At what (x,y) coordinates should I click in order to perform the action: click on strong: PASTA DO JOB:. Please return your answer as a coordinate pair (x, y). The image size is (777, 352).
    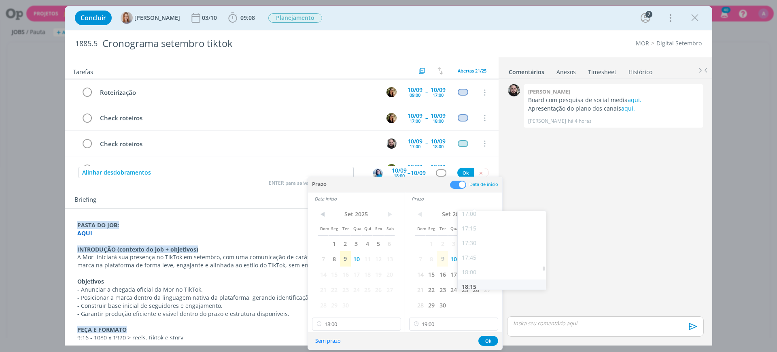
    Looking at the image, I should click on (98, 225).